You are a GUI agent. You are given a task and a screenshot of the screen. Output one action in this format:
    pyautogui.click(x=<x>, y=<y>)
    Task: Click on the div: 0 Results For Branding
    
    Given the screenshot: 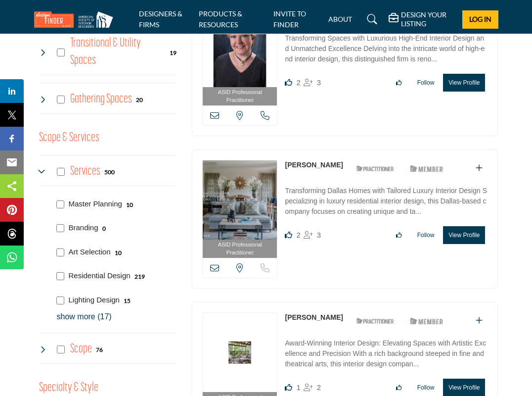 What is the action you would take?
    pyautogui.click(x=104, y=228)
    